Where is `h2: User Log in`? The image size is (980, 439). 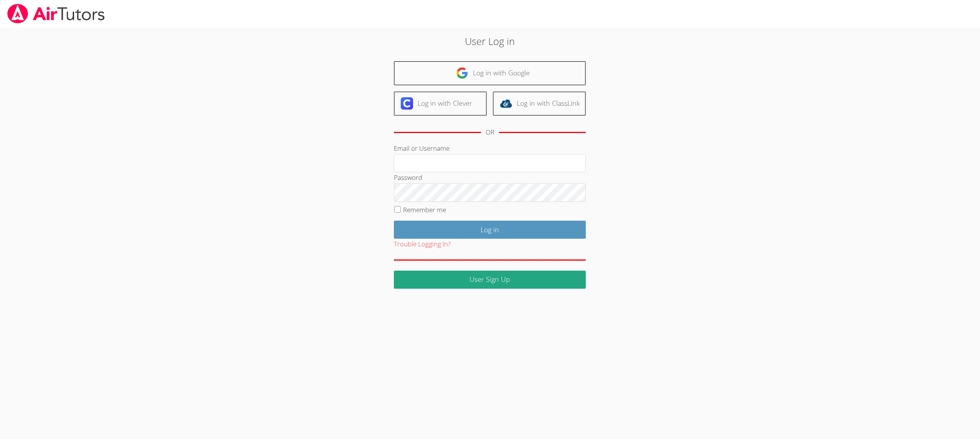 h2: User Log in is located at coordinates (490, 41).